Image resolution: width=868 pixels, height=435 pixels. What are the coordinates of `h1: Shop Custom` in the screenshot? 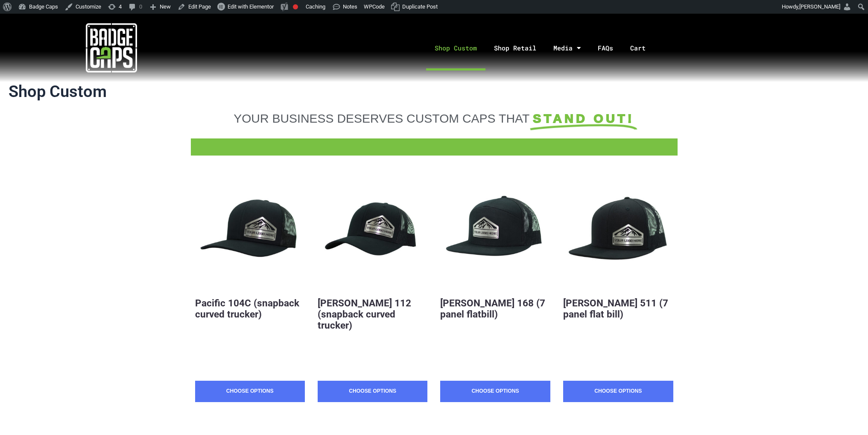 It's located at (434, 92).